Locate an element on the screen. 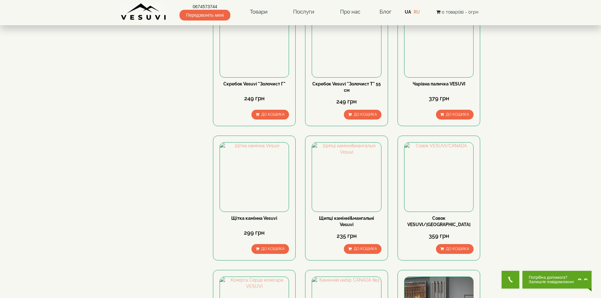 Image resolution: width=601 pixels, height=298 pixels. span: Залиште повідомлення is located at coordinates (551, 282).